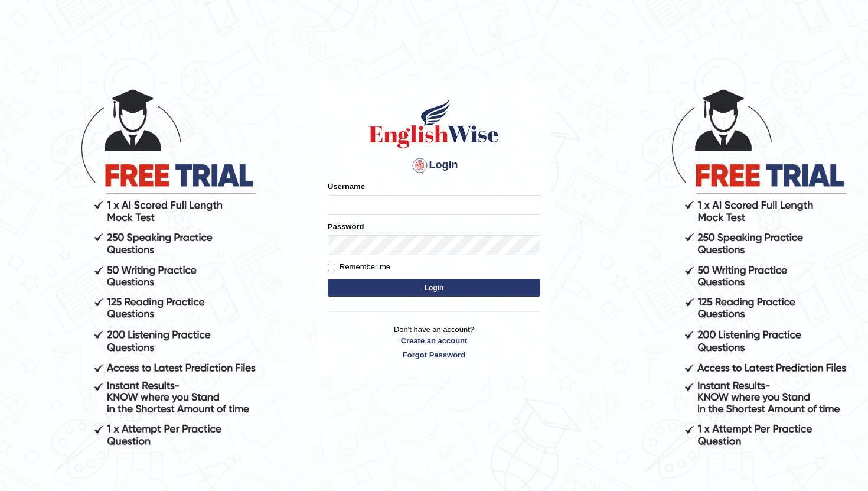 This screenshot has height=491, width=868. I want to click on input: Remember me, so click(331, 267).